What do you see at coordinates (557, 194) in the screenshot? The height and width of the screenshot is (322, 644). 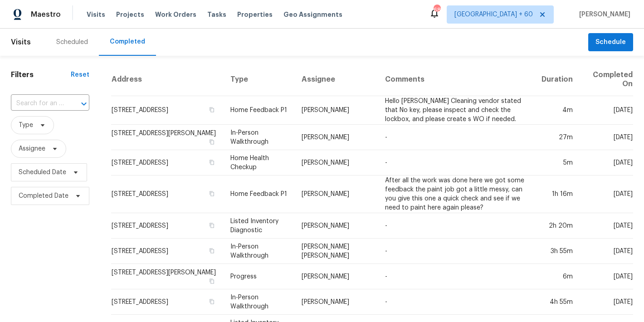 I see `td: 1h 16m` at bounding box center [557, 194].